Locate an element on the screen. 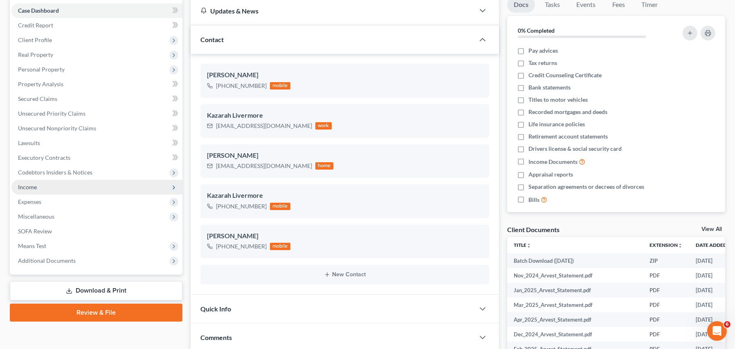 Image resolution: width=735 pixels, height=349 pixels. a: Secured Claims is located at coordinates (97, 99).